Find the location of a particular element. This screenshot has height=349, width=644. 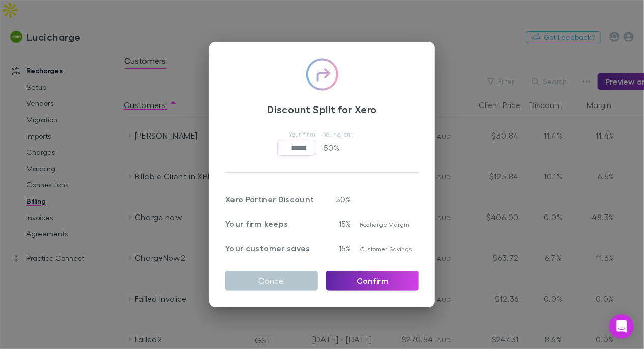

button: Cancel is located at coordinates (272, 280).